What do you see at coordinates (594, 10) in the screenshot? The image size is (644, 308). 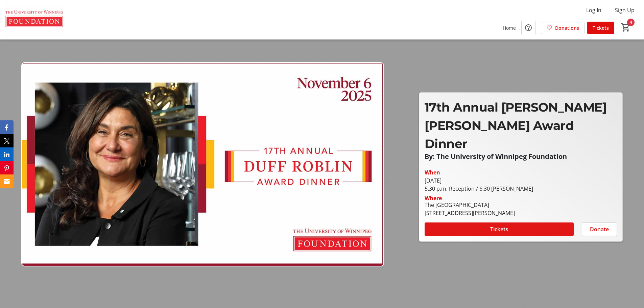 I see `span: Log In` at bounding box center [594, 10].